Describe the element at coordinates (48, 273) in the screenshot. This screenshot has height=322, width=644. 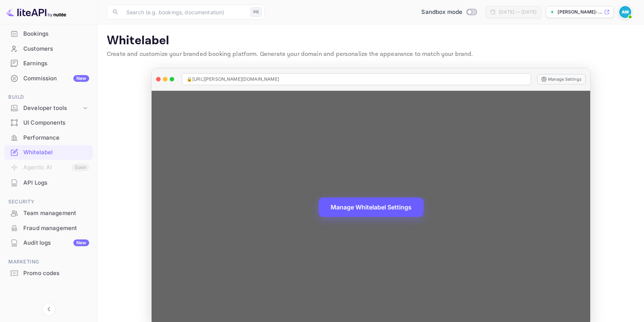
I see `a: Promo codes` at that location.